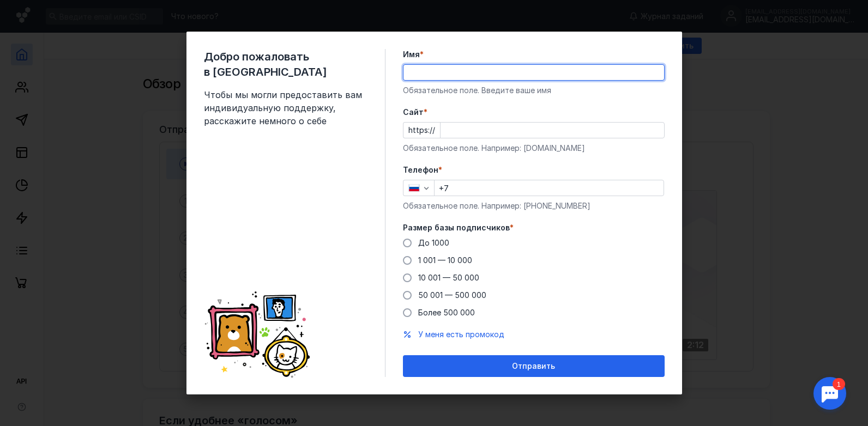 The image size is (868, 426). What do you see at coordinates (533, 90) in the screenshot?
I see `div: Обязательное поле. Введите ваше имя` at bounding box center [533, 90].